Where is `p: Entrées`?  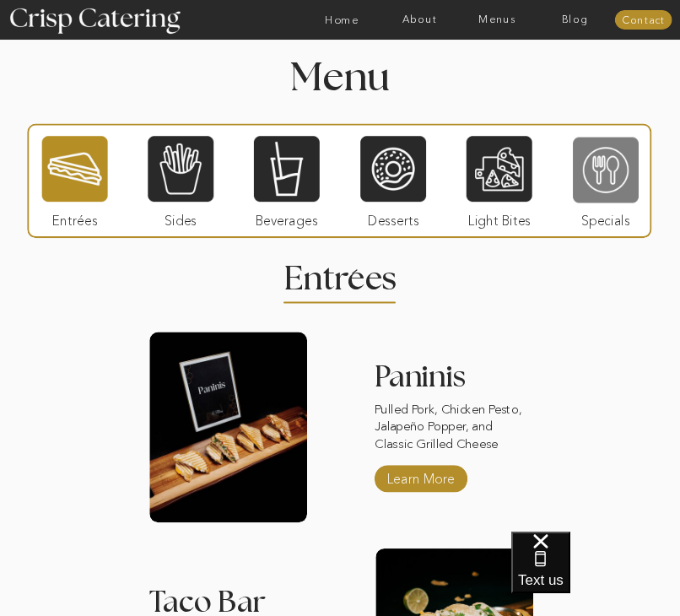
p: Entrées is located at coordinates (74, 218).